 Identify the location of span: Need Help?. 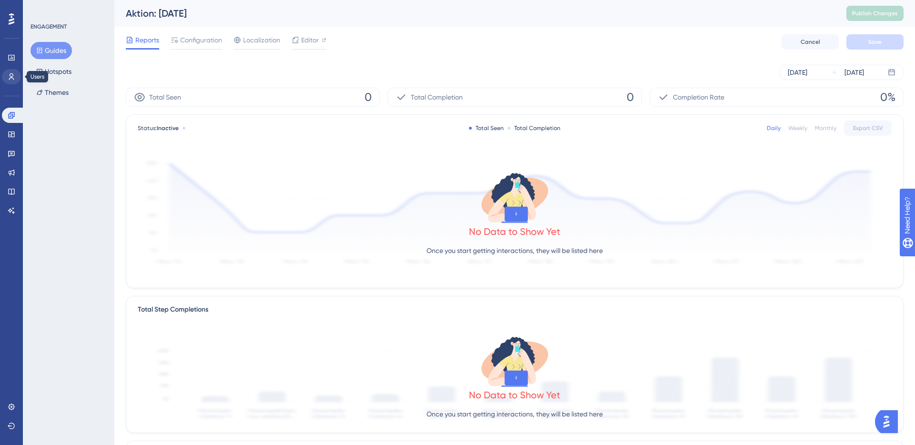
(41, 8).